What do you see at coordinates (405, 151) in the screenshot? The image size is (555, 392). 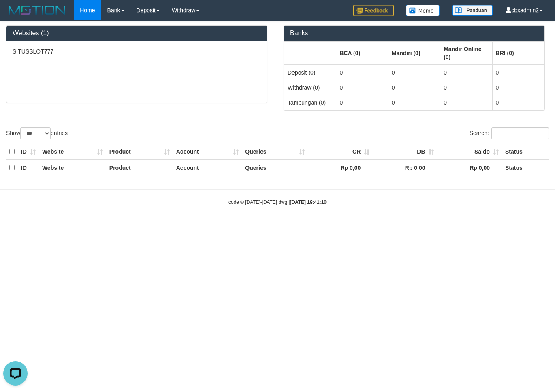 I see `th: DB` at bounding box center [405, 151].